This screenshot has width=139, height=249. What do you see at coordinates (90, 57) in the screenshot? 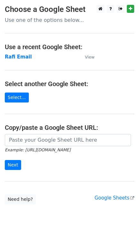
I see `small: View` at bounding box center [90, 57].